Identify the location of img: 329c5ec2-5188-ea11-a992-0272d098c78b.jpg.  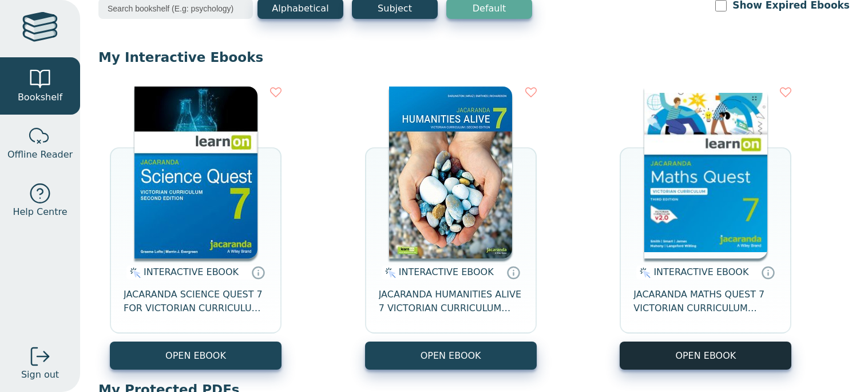
(196, 172).